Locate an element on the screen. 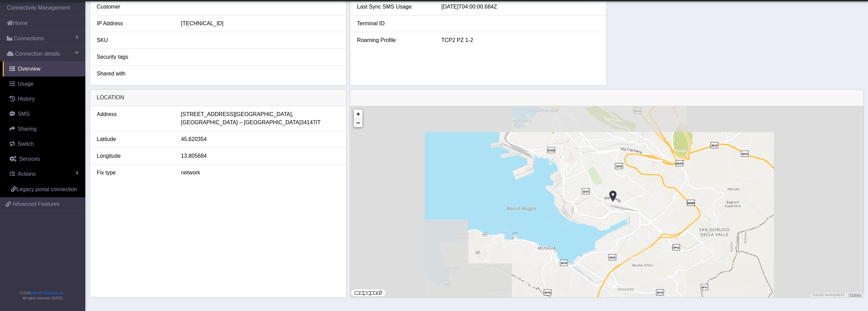 The width and height of the screenshot is (868, 311). div: 13.805684 is located at coordinates (260, 156).